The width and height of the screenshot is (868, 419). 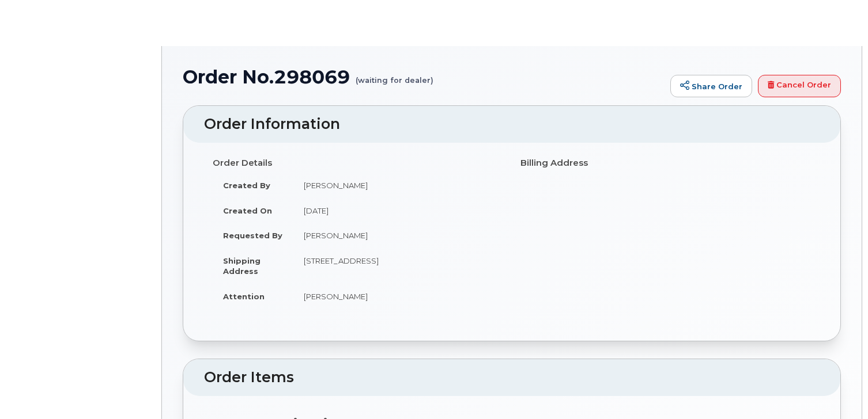 What do you see at coordinates (394, 75) in the screenshot?
I see `small: (waiting for dealer)` at bounding box center [394, 75].